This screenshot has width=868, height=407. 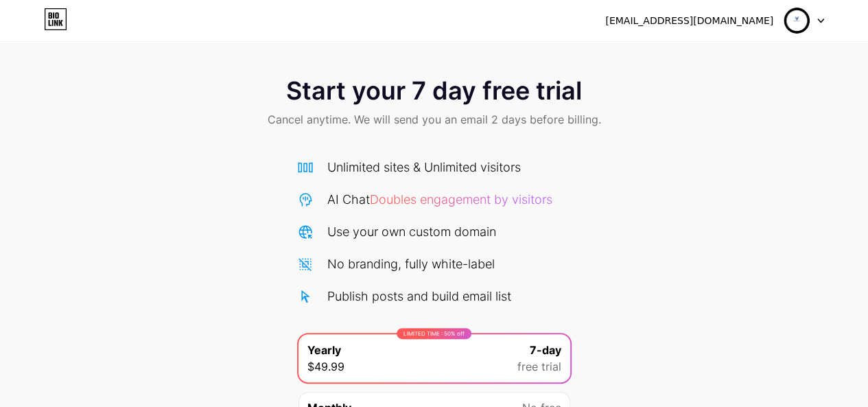 I want to click on div: Publish posts and build email list, so click(x=419, y=296).